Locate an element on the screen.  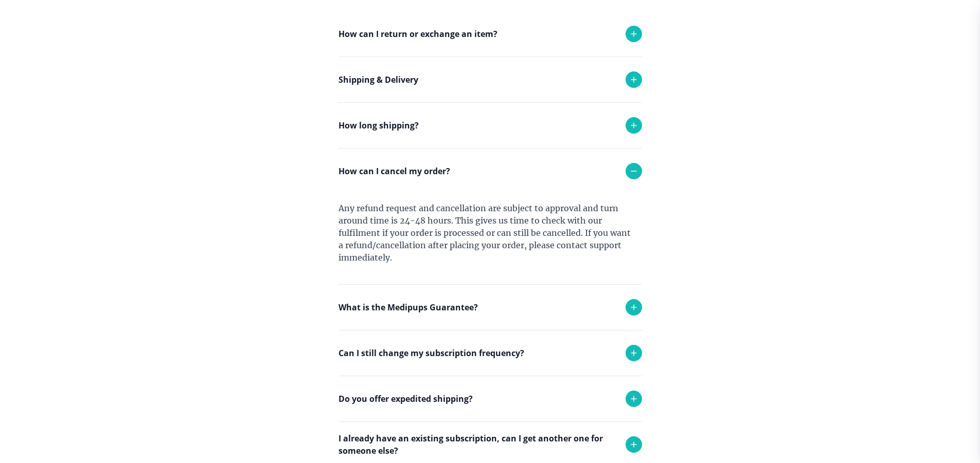
div: If you received the wrong product or your product was damaged in transit, we will replace it with... is located at coordinates (490, 363).